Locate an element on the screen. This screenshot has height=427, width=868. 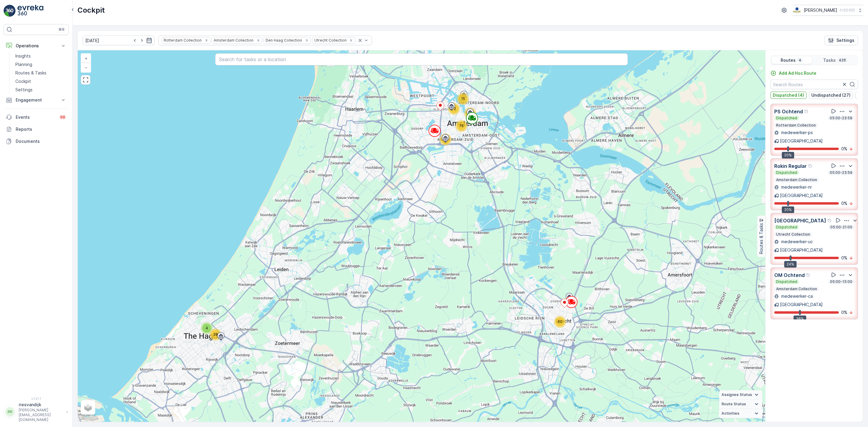
p: ⌘B is located at coordinates (62, 29).